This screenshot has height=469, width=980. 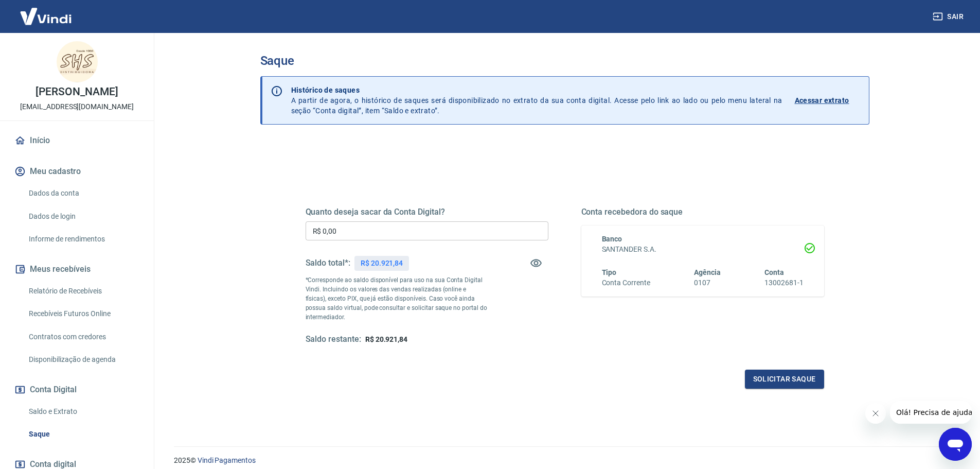 I want to click on a: Vindi Pagamentos, so click(x=226, y=460).